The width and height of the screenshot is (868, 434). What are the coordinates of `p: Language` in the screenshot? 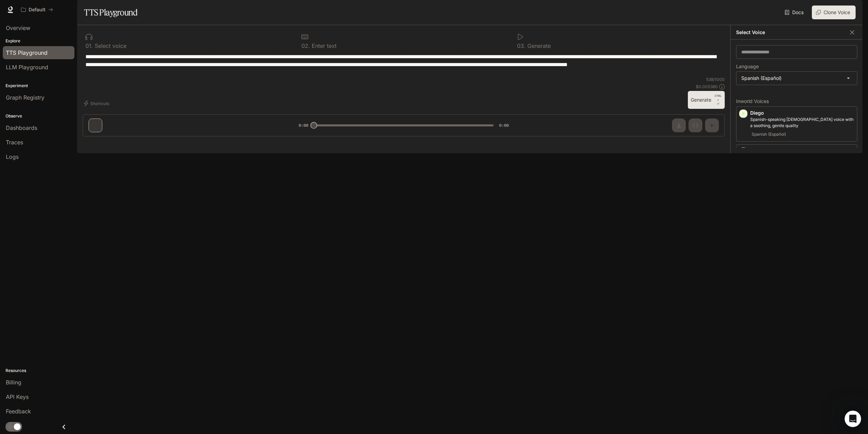 It's located at (748, 66).